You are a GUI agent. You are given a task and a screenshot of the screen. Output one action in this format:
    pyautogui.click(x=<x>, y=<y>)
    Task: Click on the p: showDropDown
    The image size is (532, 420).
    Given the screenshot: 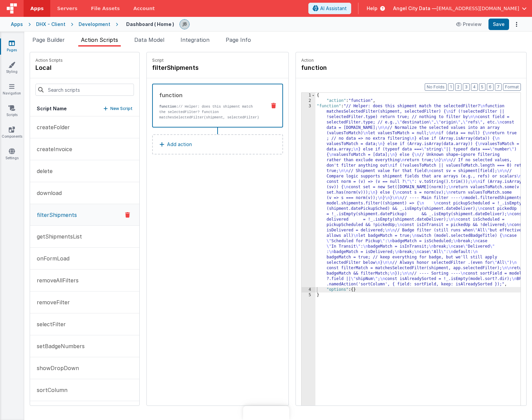 What is the action you would take?
    pyautogui.click(x=56, y=368)
    